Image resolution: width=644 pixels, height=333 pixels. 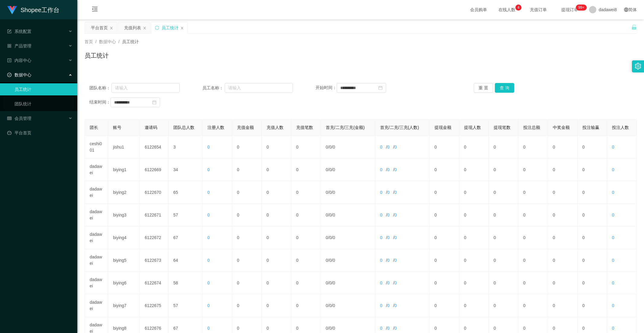 What do you see at coordinates (19, 119) in the screenshot?
I see `span: 会员管理` at bounding box center [19, 119].